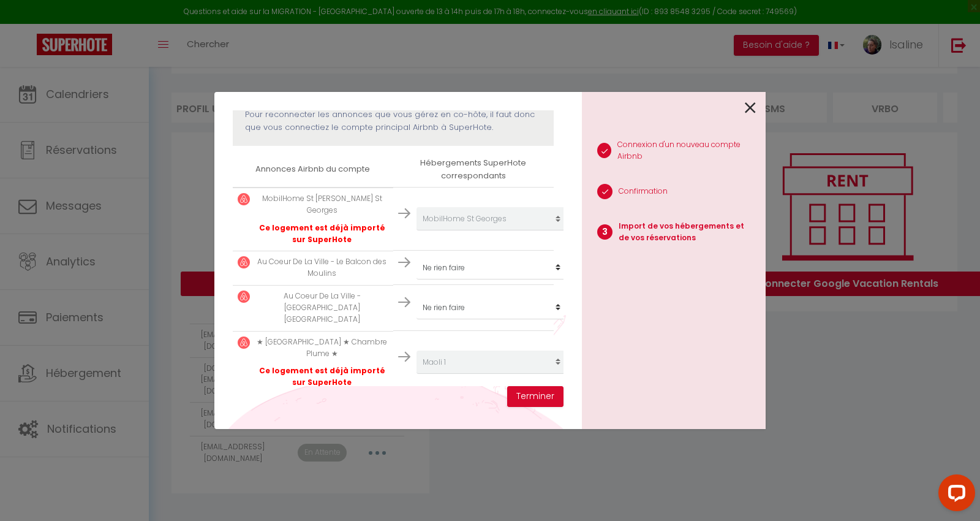  What do you see at coordinates (393, 121) in the screenshot?
I see `p: Pour reconnecter les annonces que vous gérez en co-hôte, il faut donc que vous connectiez le comp...` at bounding box center [393, 121].